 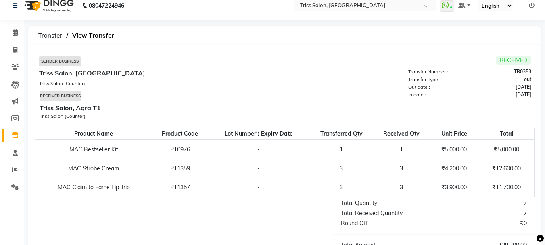 What do you see at coordinates (514, 60) in the screenshot?
I see `span: RECEIVED` at bounding box center [514, 60].